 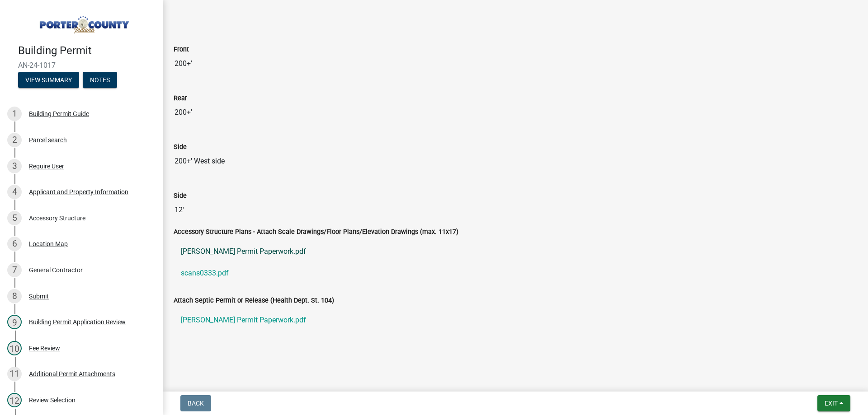 I want to click on span: AN-24-1017, so click(x=81, y=65).